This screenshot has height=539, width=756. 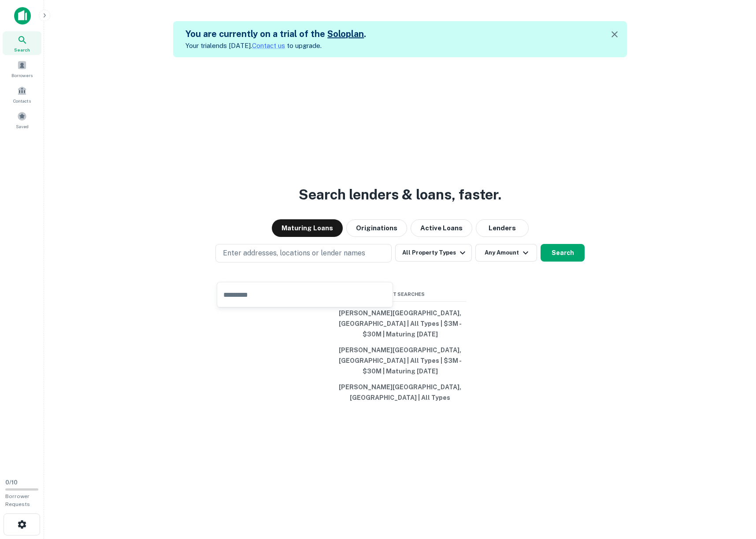 I want to click on h5: You are currently on a trial of the ., so click(x=276, y=34).